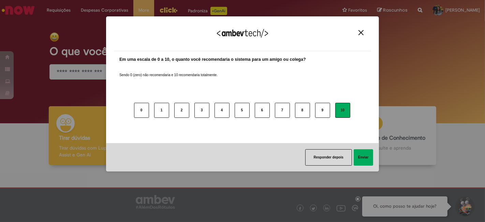 This screenshot has height=222, width=485. I want to click on img: Logo Ambevtech, so click(242, 33).